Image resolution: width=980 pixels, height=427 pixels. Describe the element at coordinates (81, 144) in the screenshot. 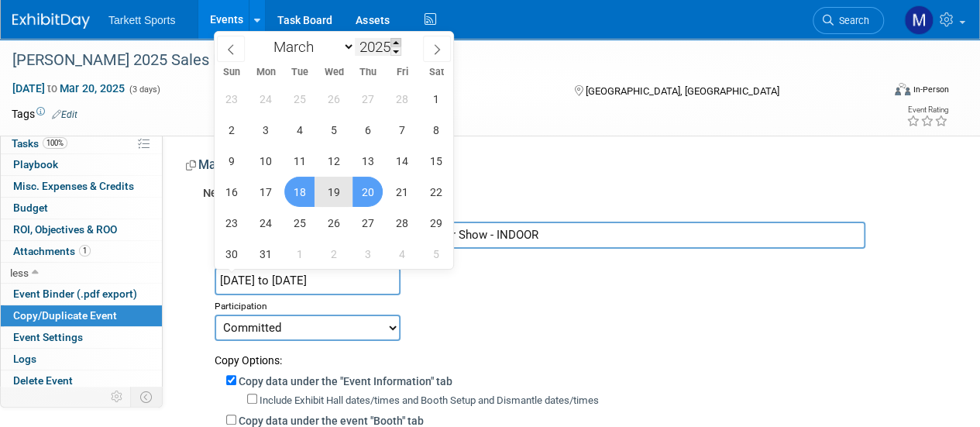

I see `a: Tasks100%` at that location.